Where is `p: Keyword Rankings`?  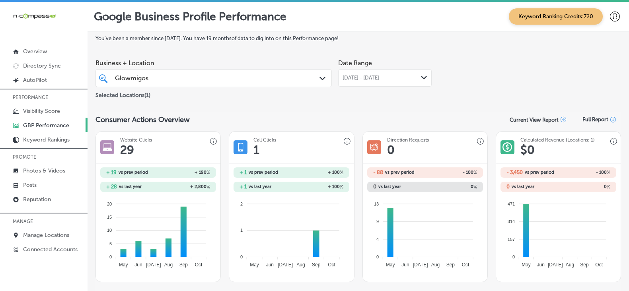
p: Keyword Rankings is located at coordinates (46, 140).